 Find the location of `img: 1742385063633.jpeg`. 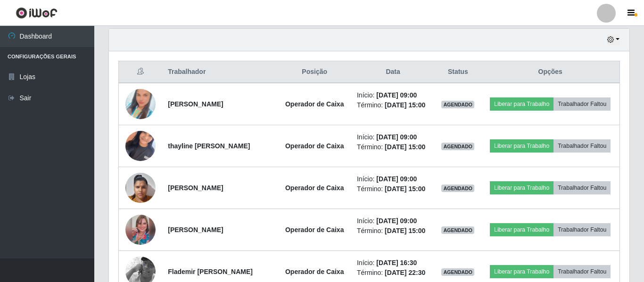

img: 1742385063633.jpeg is located at coordinates (140, 146).